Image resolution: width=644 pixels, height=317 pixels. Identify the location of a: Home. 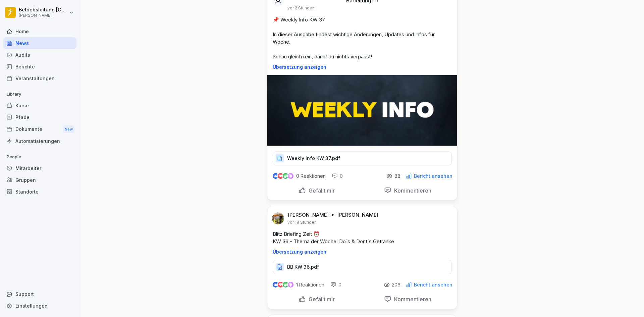
(40, 31).